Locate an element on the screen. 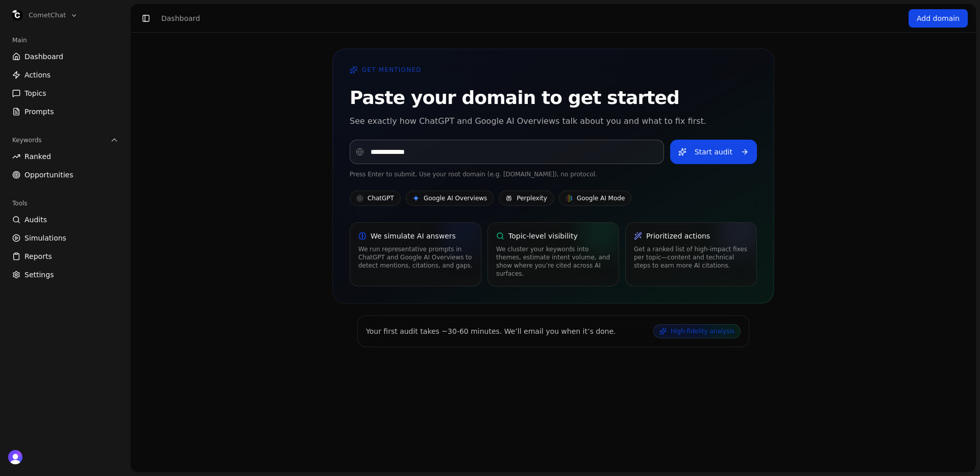  a: Simulations is located at coordinates (66, 238).